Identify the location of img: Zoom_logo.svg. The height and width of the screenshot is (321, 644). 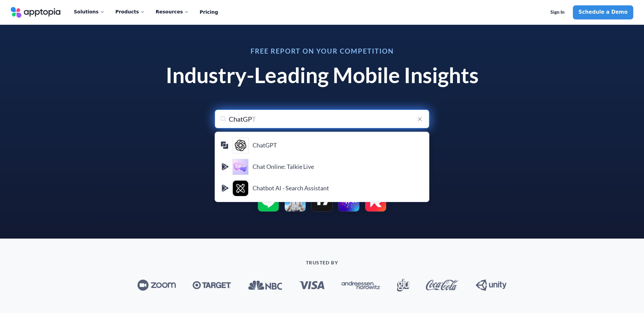
(157, 285).